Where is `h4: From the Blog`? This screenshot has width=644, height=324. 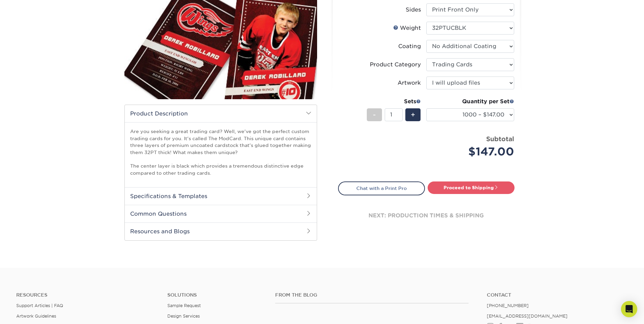
h4: From the Blog is located at coordinates (372, 295).